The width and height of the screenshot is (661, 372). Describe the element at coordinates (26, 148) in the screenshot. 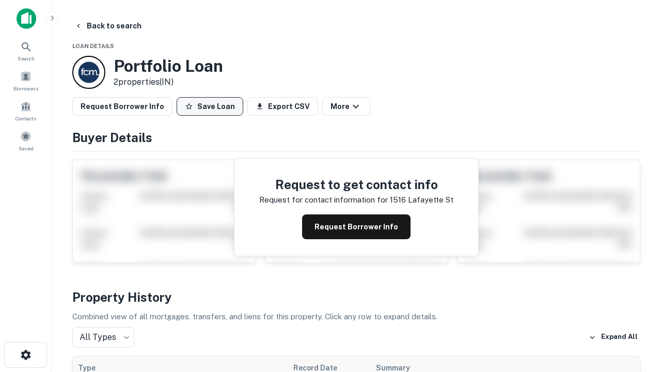

I see `span: Saved` at that location.